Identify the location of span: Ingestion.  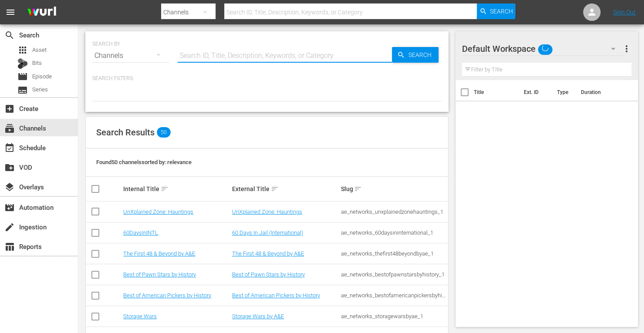
(10, 227).